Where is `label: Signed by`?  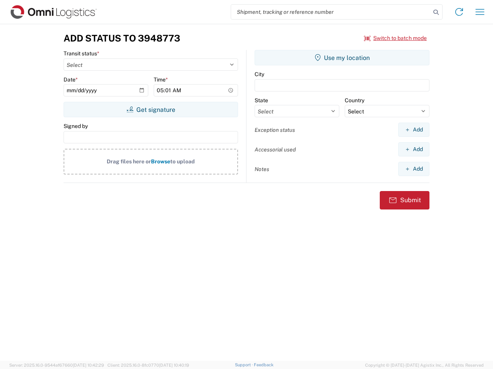 label: Signed by is located at coordinates (75, 126).